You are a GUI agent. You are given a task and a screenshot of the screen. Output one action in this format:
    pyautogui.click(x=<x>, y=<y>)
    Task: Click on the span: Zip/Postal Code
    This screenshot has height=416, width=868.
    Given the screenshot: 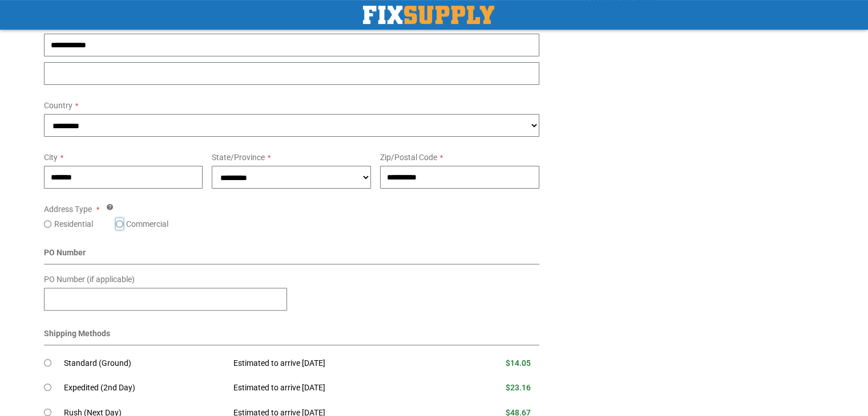 What is the action you would take?
    pyautogui.click(x=409, y=157)
    